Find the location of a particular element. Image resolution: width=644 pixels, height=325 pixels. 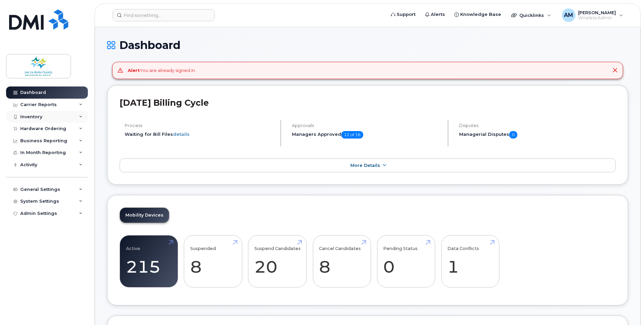

h5: Managerial Disputes is located at coordinates (537, 135).